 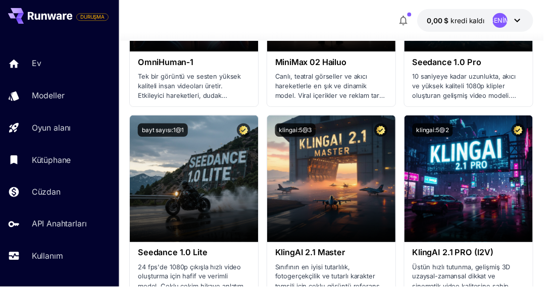 I want to click on font: KlingAI 2.1 PRO (I2V), so click(x=461, y=257).